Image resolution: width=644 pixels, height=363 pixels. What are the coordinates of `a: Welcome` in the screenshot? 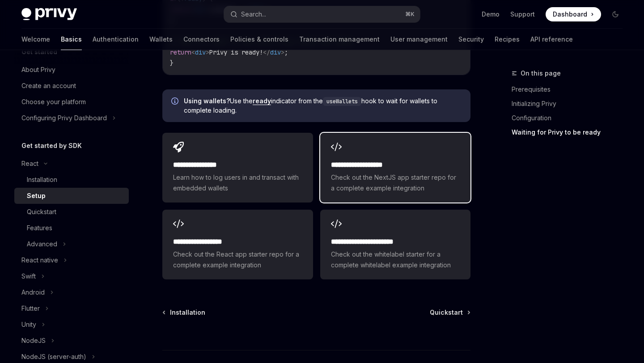 It's located at (36, 39).